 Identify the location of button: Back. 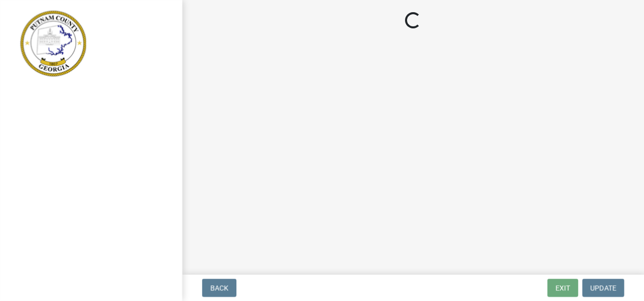
(219, 288).